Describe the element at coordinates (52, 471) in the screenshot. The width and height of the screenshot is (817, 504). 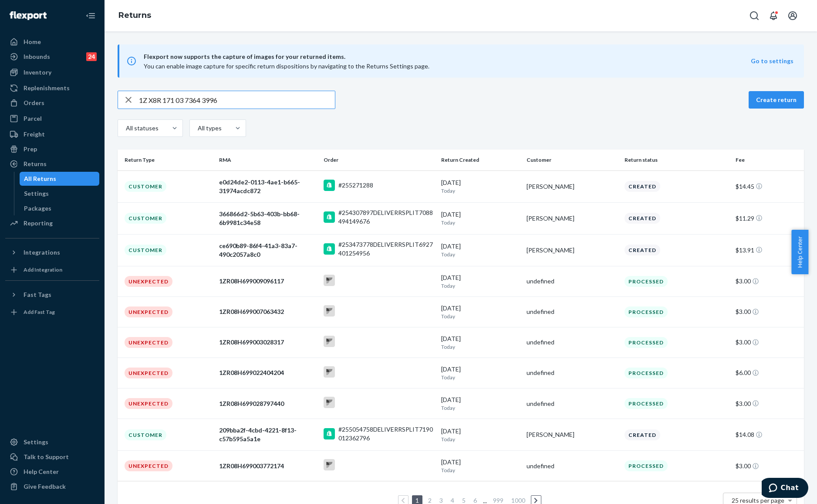
I see `a: Help Center` at that location.